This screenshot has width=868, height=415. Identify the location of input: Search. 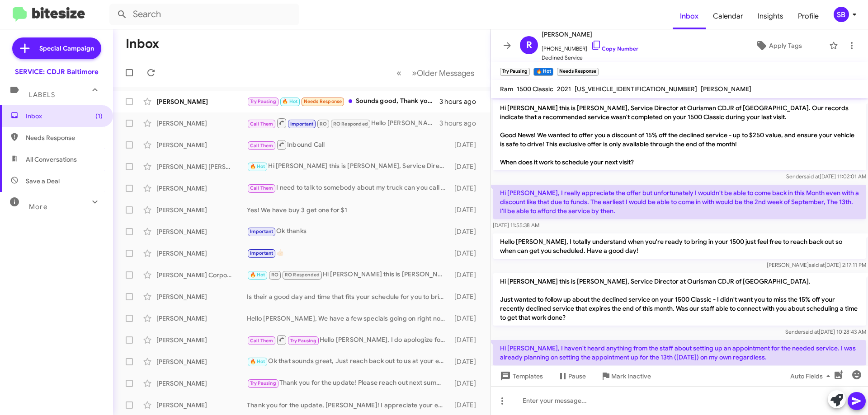
(204, 14).